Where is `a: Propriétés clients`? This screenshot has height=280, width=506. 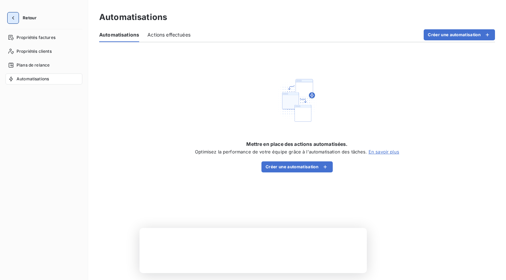 a: Propriétés clients is located at coordinates (44, 51).